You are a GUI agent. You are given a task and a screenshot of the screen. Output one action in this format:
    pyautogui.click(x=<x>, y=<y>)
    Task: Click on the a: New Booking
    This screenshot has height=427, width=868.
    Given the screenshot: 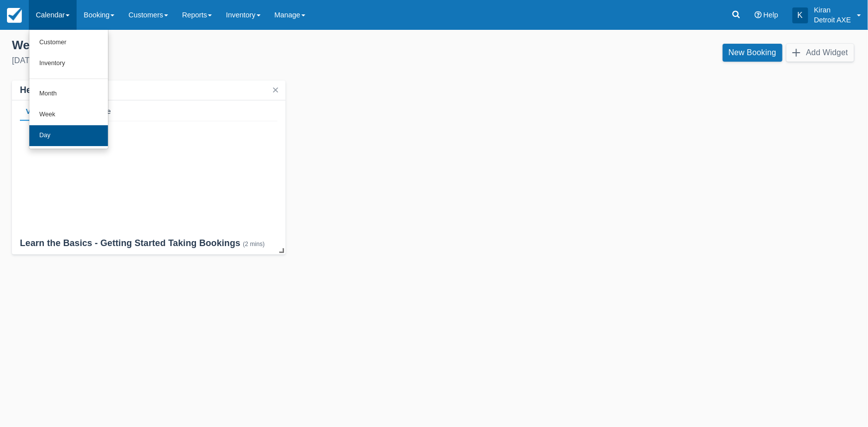 What is the action you would take?
    pyautogui.click(x=752, y=53)
    